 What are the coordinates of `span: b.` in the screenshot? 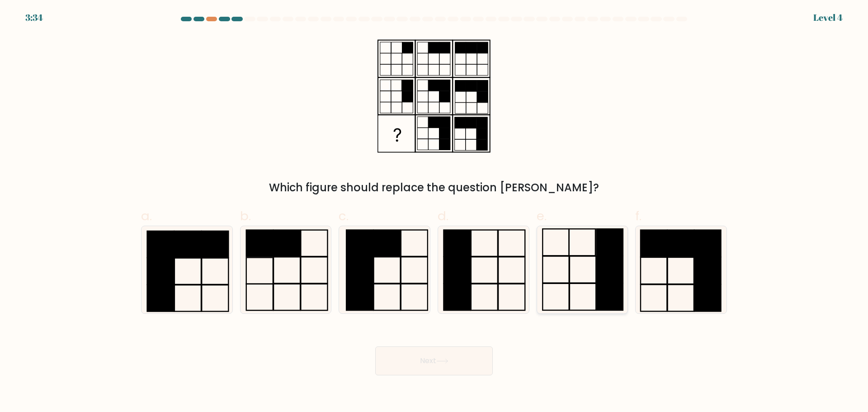 It's located at (246, 216).